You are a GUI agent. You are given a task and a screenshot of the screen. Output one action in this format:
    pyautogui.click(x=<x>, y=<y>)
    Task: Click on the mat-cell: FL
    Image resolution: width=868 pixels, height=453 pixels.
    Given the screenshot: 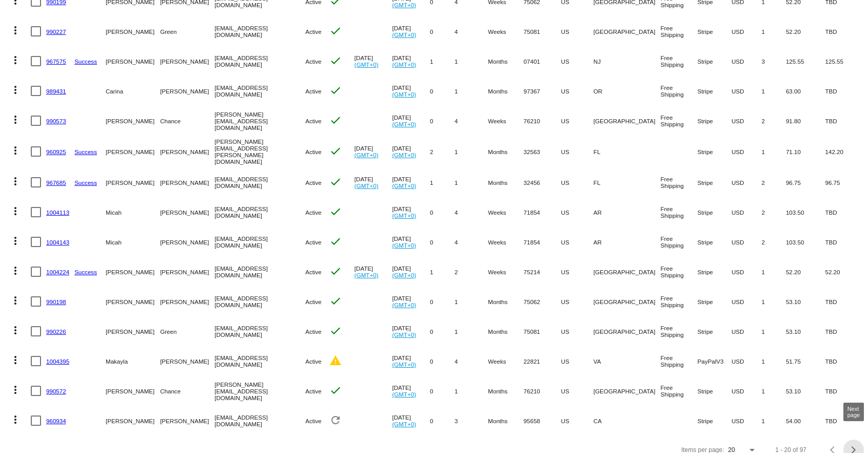 What is the action you would take?
    pyautogui.click(x=626, y=151)
    